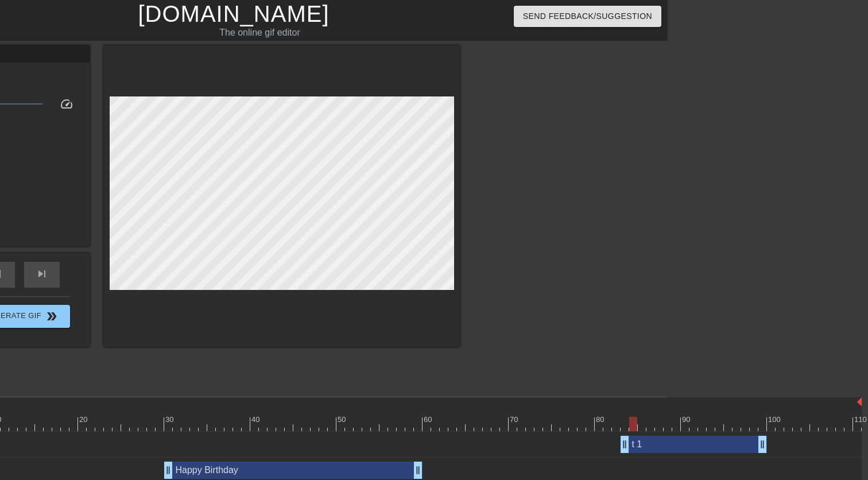 The width and height of the screenshot is (868, 480). Describe the element at coordinates (588, 16) in the screenshot. I see `span: Send Feedback/Suggestion` at that location.